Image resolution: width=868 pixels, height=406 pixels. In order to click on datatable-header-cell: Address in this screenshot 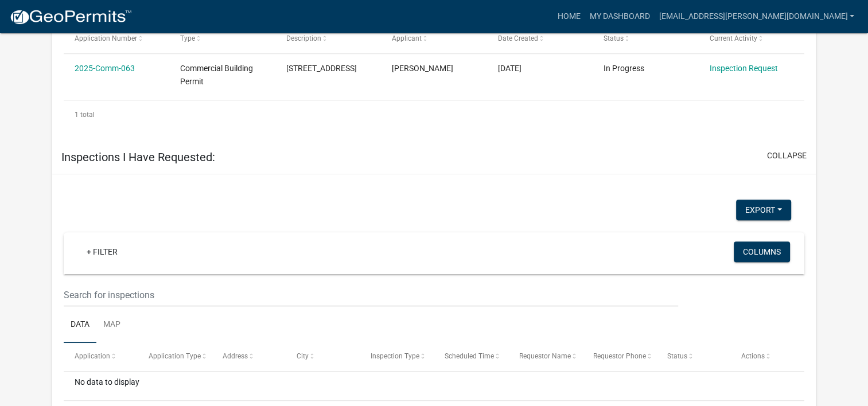, I will do `click(249, 357)`.